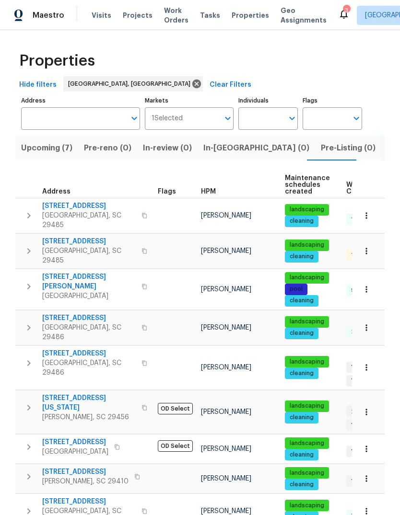 The image size is (400, 515). What do you see at coordinates (303, 15) in the screenshot?
I see `span: Geo Assignments` at bounding box center [303, 15].